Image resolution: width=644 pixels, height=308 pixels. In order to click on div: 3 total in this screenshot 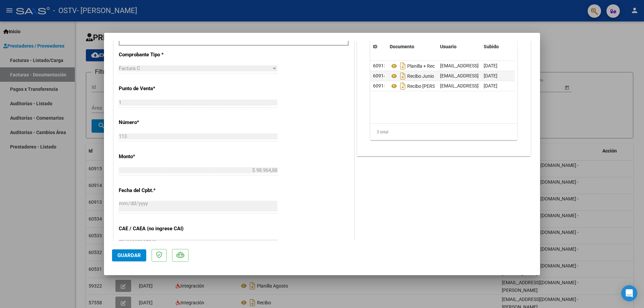, I will do `click(444, 132)`.